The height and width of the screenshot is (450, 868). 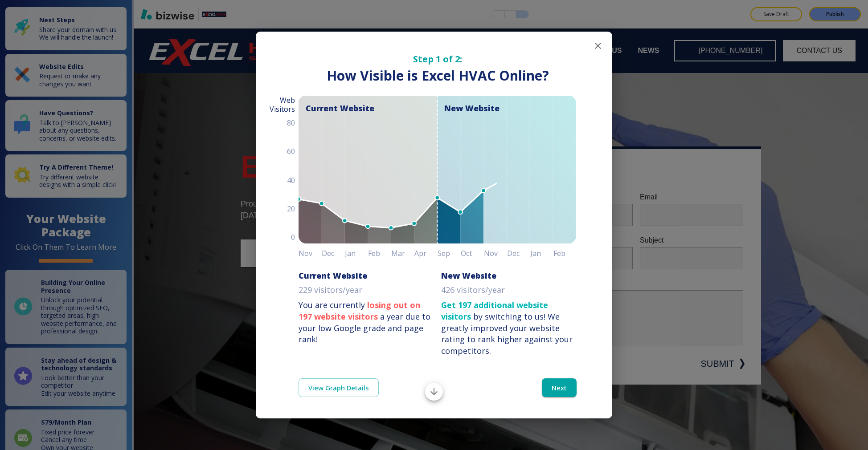 What do you see at coordinates (359, 311) in the screenshot?
I see `strong: losing out on 197 website visitors` at bounding box center [359, 311].